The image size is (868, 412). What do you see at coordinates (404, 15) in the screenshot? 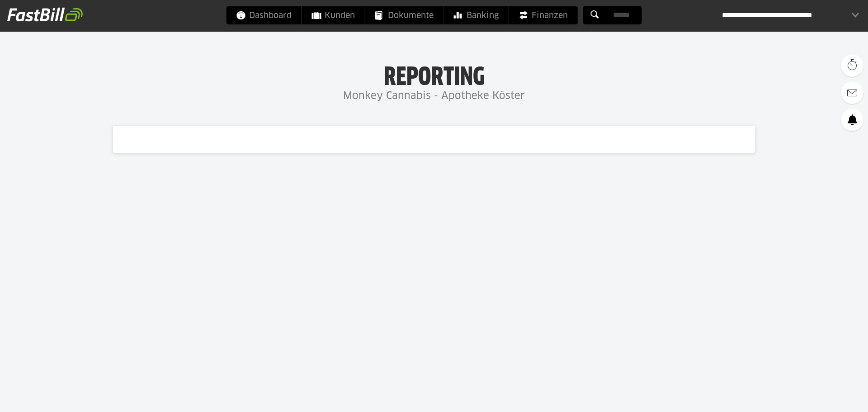
I see `span: Dokumente` at bounding box center [404, 15].